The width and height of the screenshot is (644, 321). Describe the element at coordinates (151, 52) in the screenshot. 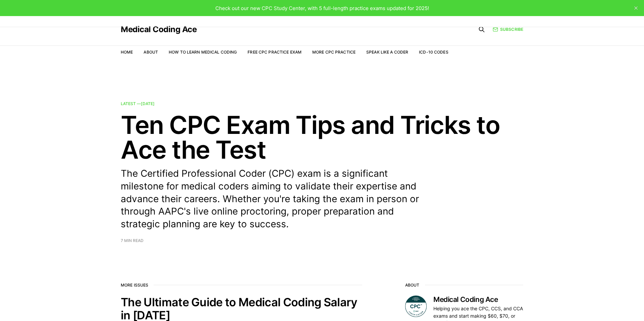

I see `a: About` at that location.